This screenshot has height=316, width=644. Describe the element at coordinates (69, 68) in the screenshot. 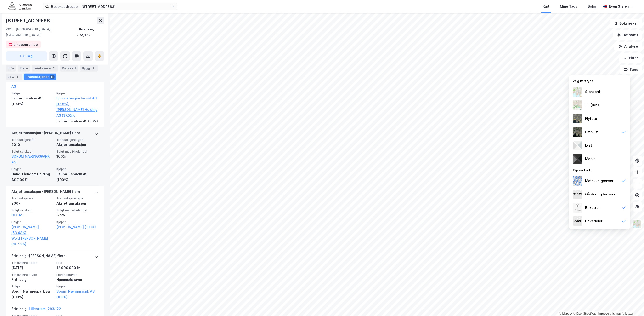

I see `div: Datasett` at that location.